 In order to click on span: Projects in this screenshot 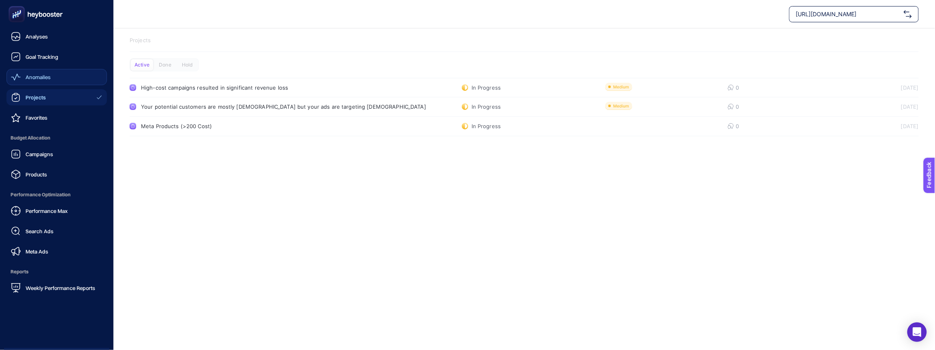, I will do `click(36, 97)`.